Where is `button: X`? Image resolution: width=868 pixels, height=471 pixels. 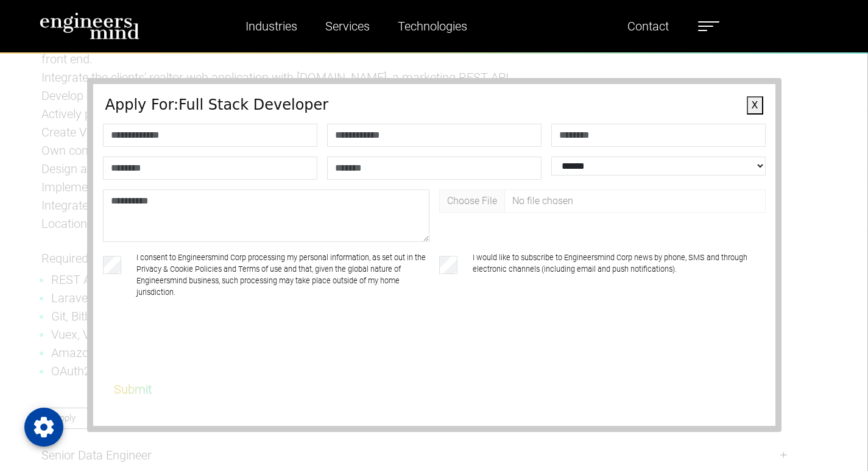 button: X is located at coordinates (754, 105).